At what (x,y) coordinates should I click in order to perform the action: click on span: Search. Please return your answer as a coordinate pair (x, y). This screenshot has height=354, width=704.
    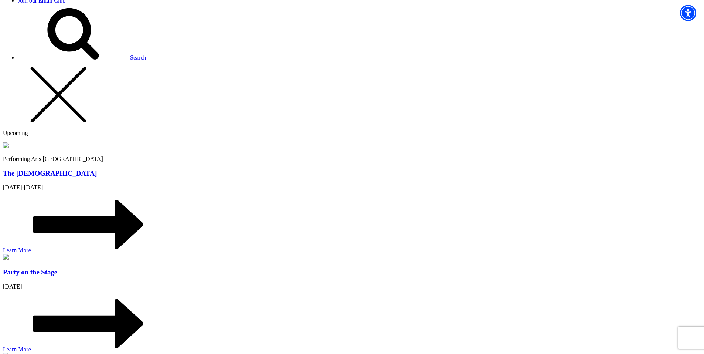
    Looking at the image, I should click on (138, 57).